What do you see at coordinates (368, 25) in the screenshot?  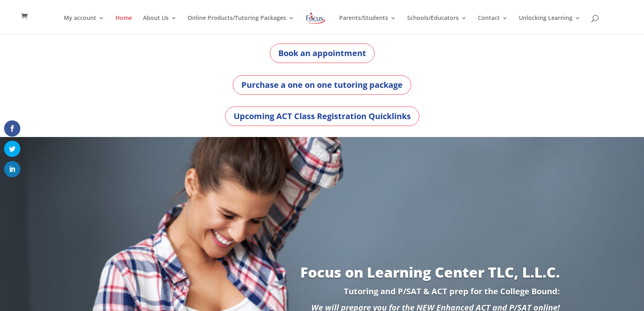 I see `a: Parents/Students` at bounding box center [368, 25].